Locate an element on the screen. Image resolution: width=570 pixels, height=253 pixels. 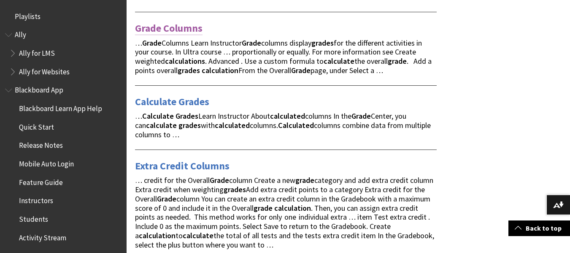
strong: calculations is located at coordinates (185, 61).